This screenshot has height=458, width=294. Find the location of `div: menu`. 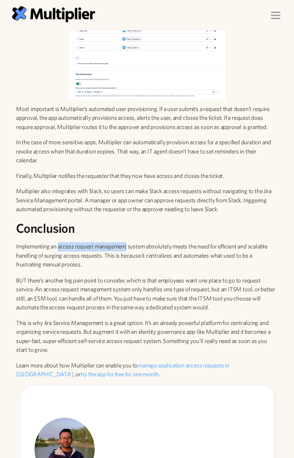

div: menu is located at coordinates (275, 15).